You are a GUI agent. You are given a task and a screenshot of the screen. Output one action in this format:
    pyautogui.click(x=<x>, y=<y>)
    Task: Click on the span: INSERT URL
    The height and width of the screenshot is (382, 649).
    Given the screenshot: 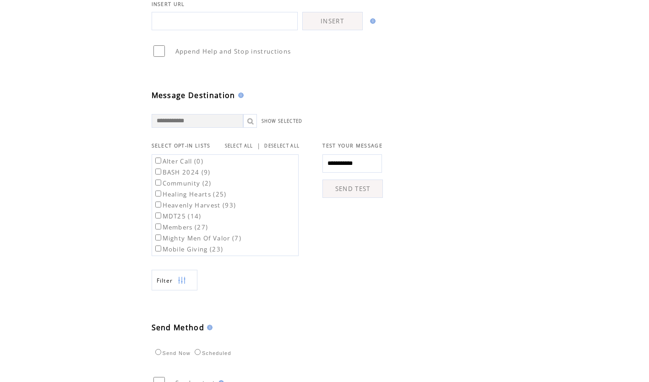 What is the action you would take?
    pyautogui.click(x=168, y=4)
    